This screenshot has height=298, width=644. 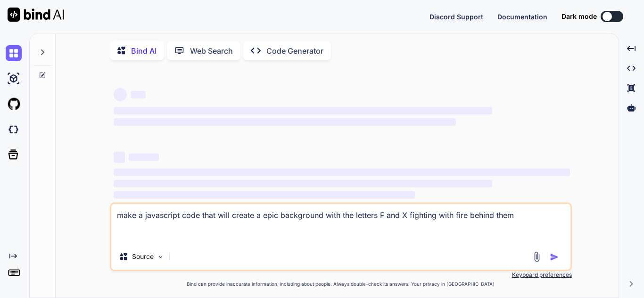 I want to click on img: icon, so click(x=554, y=257).